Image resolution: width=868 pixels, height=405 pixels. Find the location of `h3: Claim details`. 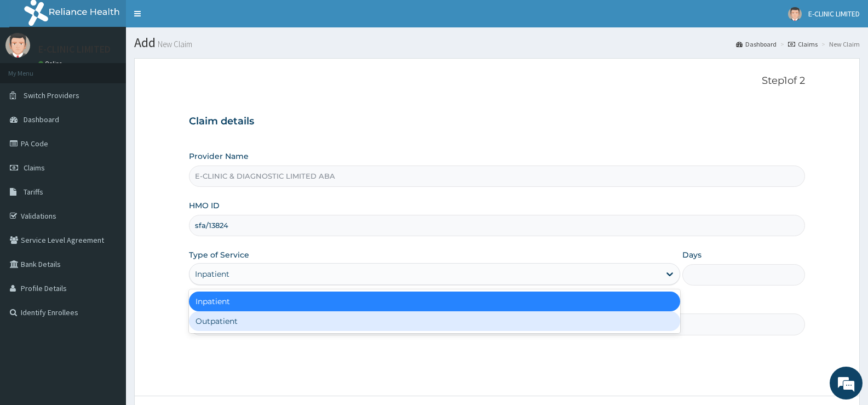

h3: Claim details is located at coordinates (496, 122).